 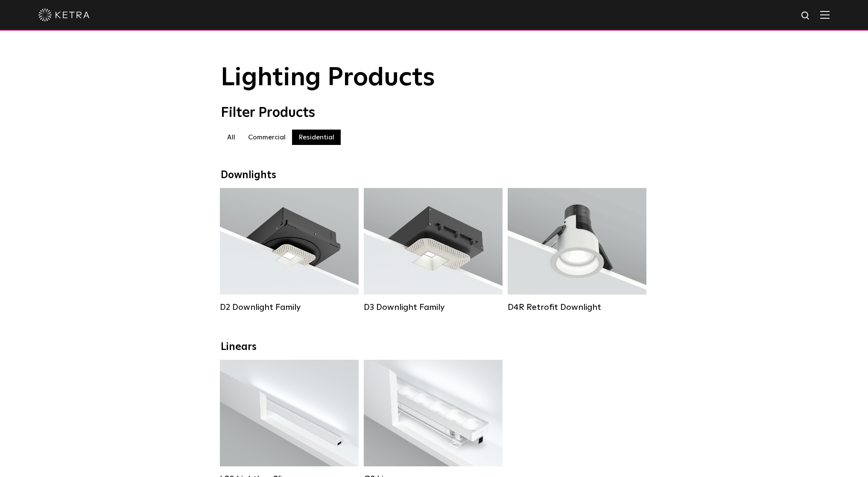 I want to click on label: Residential, so click(x=316, y=138).